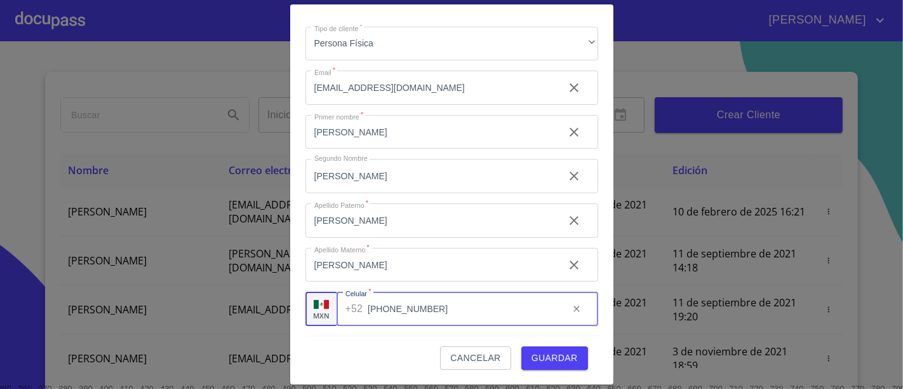 Image resolution: width=903 pixels, height=389 pixels. Describe the element at coordinates (451, 44) in the screenshot. I see `div: Persona Física` at that location.